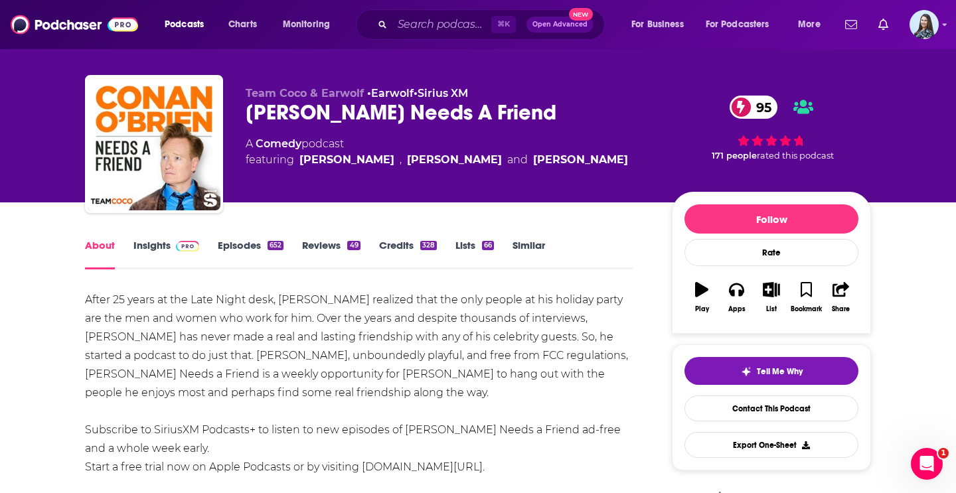 This screenshot has height=493, width=956. What do you see at coordinates (100, 254) in the screenshot?
I see `a: About` at bounding box center [100, 254].